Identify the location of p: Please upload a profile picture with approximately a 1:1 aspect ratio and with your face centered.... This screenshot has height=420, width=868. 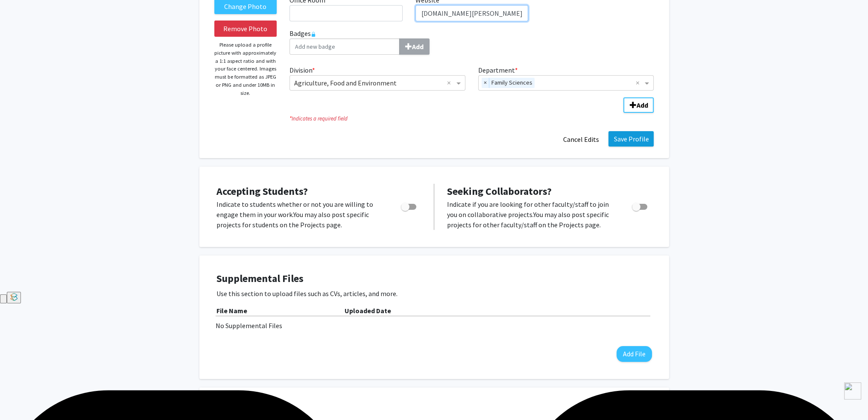
(246, 69).